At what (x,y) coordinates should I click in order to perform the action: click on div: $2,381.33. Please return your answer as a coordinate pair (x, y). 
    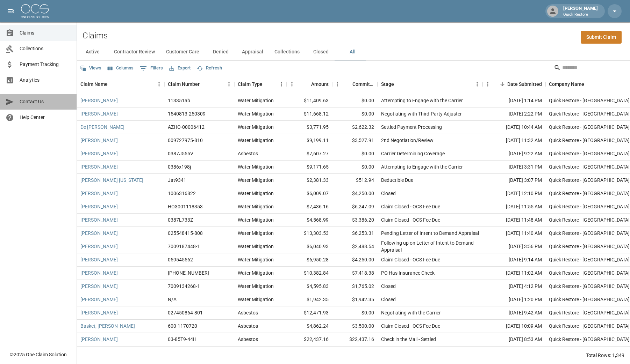
    Looking at the image, I should click on (309, 181).